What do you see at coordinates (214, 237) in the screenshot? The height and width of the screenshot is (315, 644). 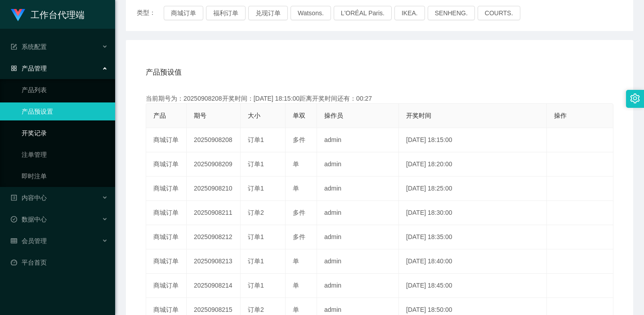 I see `td: 20250908212` at bounding box center [214, 237].